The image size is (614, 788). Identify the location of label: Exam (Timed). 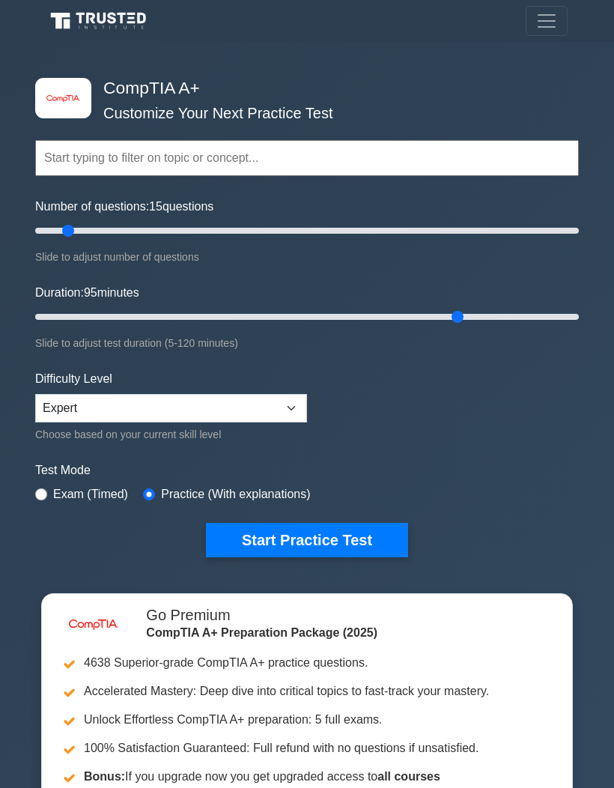
(91, 495).